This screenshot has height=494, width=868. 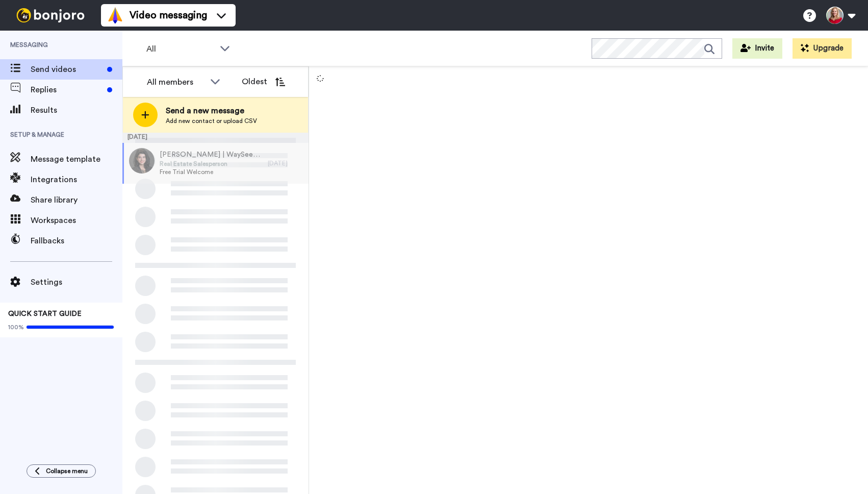 What do you see at coordinates (67, 471) in the screenshot?
I see `span: Collapse menu` at bounding box center [67, 471].